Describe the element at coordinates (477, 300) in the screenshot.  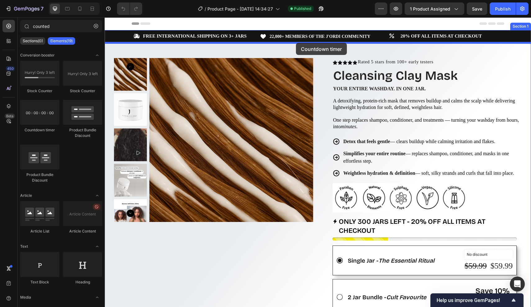
I see `button: Show survey - Help us improve GemPages!` at that location.